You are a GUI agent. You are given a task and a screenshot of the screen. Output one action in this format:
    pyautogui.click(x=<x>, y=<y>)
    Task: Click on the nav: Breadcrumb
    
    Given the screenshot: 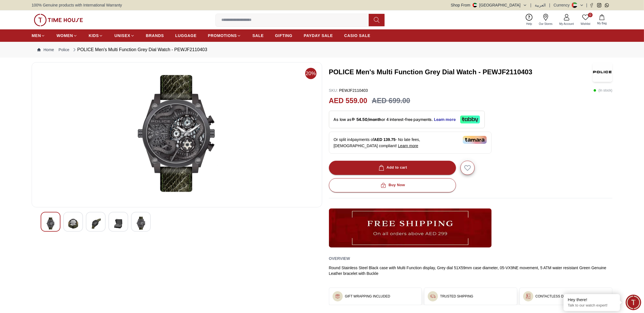 What is the action you would take?
    pyautogui.click(x=322, y=50)
    